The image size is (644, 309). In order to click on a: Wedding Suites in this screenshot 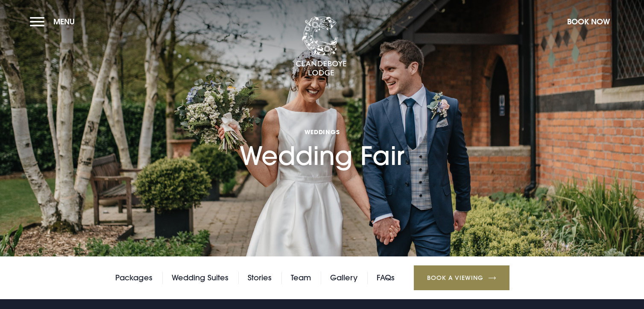, I will do `click(200, 278)`.